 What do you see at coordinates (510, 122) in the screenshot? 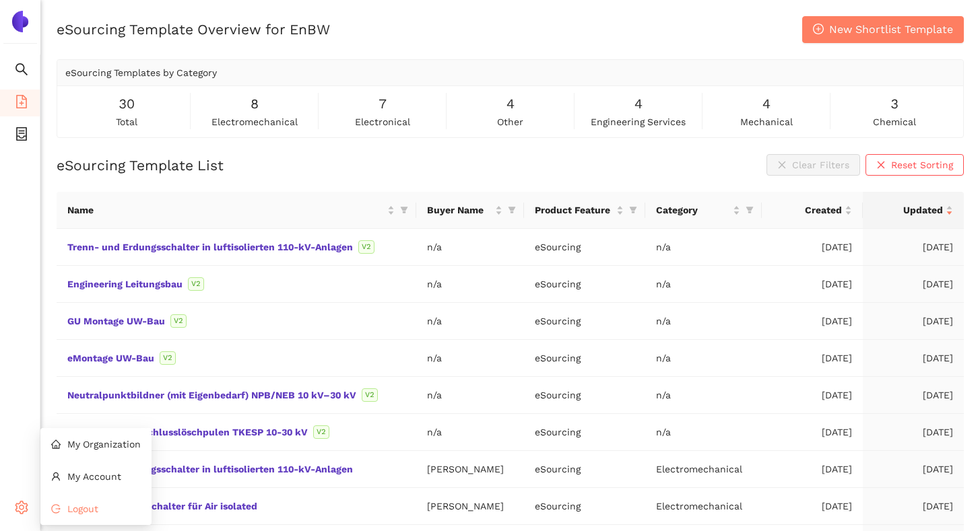
I see `span: other` at bounding box center [510, 122].